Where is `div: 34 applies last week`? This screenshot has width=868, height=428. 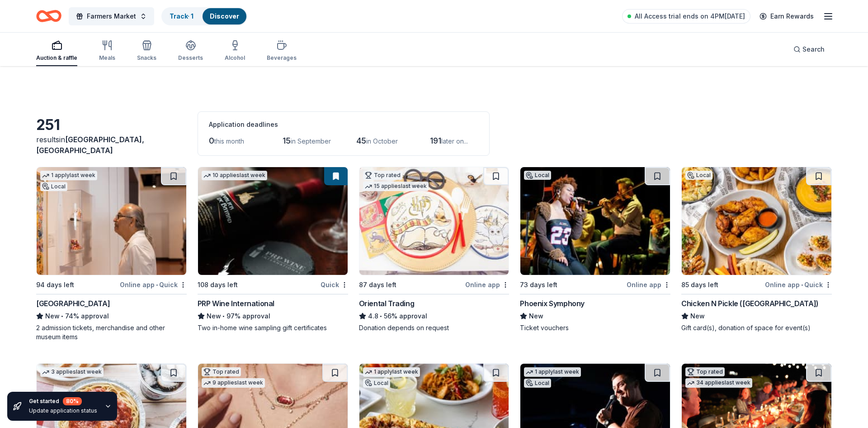
div: 34 applies last week is located at coordinates (719, 382).